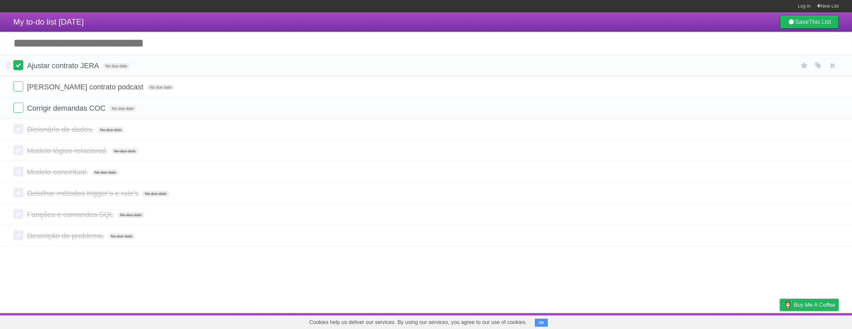 The width and height of the screenshot is (852, 329). I want to click on span: Cookies help us deliver our services. By using our services, you agree to our use of cookies., so click(418, 323).